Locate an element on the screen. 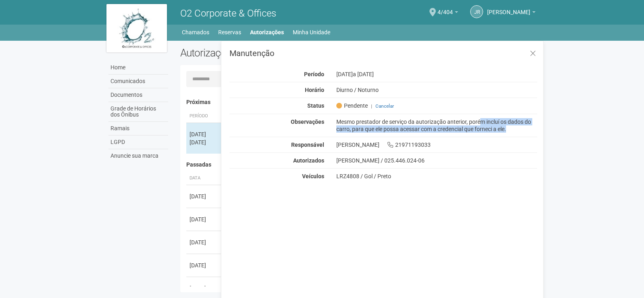  strong: Observações is located at coordinates (307, 122).